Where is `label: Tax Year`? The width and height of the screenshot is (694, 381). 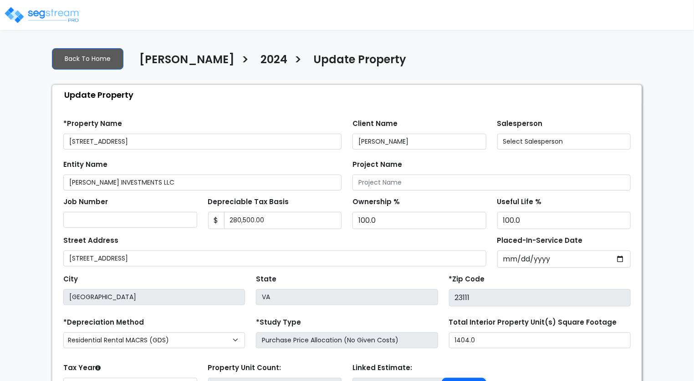
label: Tax Year is located at coordinates (82, 368).